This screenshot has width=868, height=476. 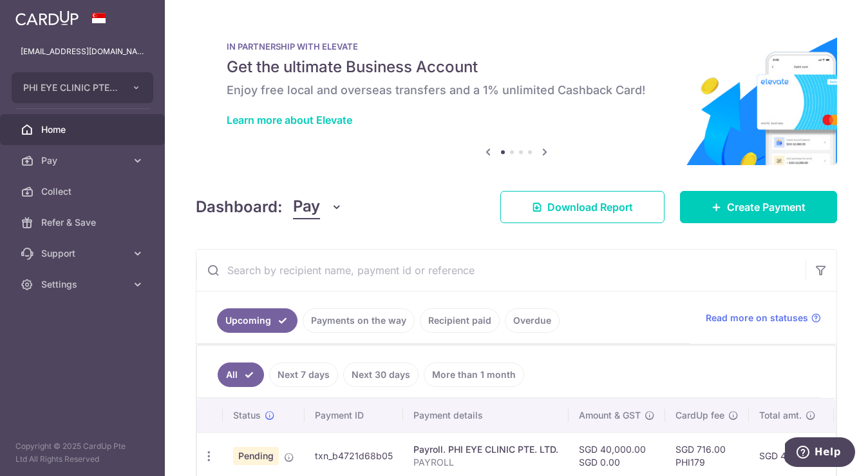 What do you see at coordinates (247, 415) in the screenshot?
I see `span: Status` at bounding box center [247, 415].